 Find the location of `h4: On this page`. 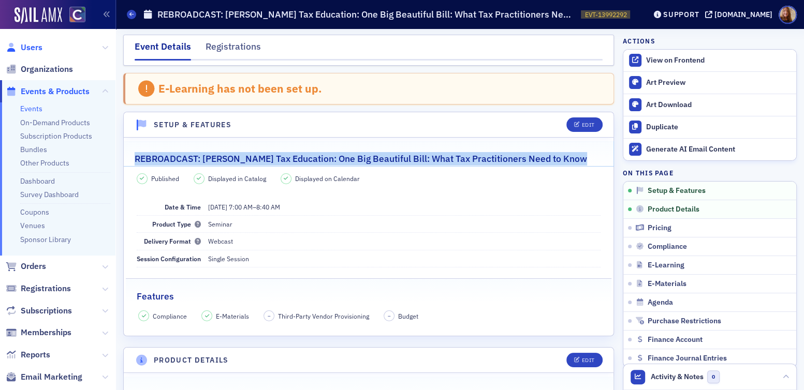

h4: On this page is located at coordinates (710, 173).